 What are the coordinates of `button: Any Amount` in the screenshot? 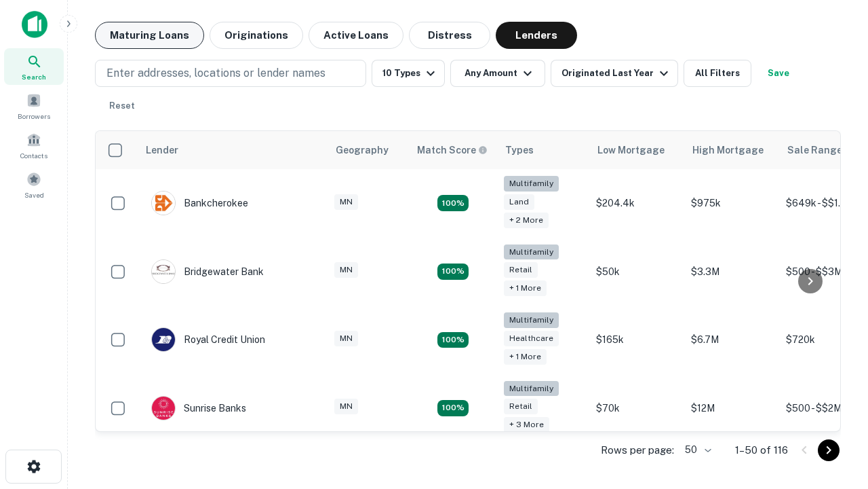 It's located at (498, 74).